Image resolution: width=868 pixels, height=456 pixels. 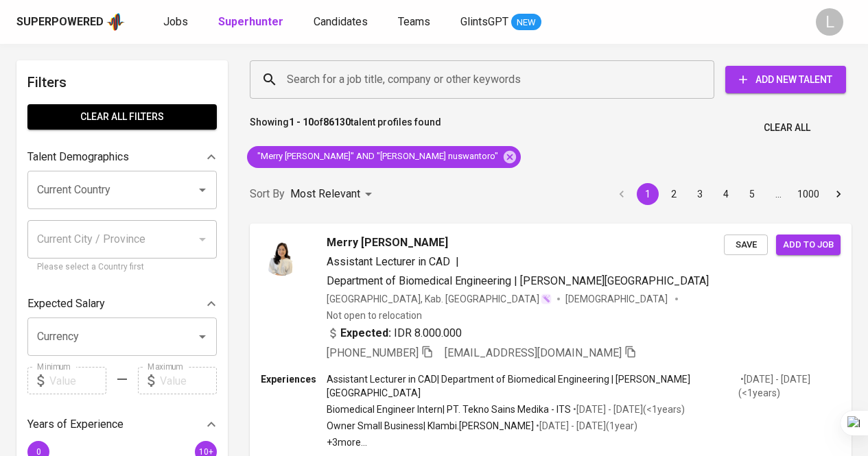 What do you see at coordinates (122, 157) in the screenshot?
I see `div: Talent Demographics` at bounding box center [122, 157].